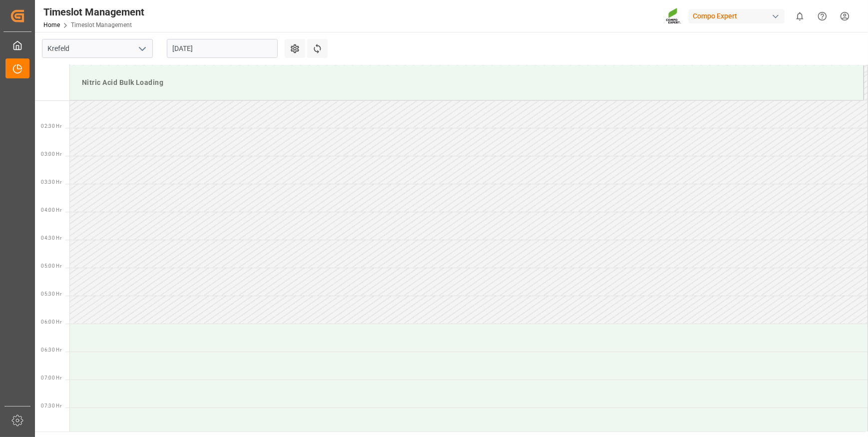  Describe the element at coordinates (822, 16) in the screenshot. I see `button: Help Center` at that location.